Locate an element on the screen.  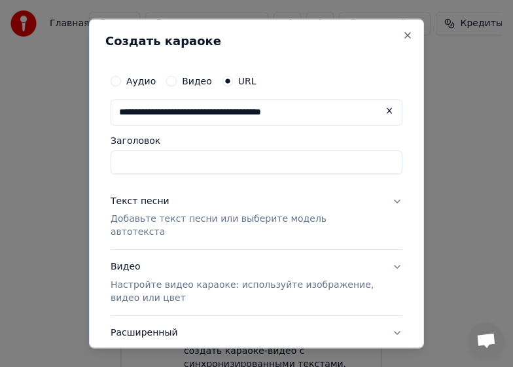
p: Настройте видео караоке: используйте изображение, видео или цвет is located at coordinates (246, 292).